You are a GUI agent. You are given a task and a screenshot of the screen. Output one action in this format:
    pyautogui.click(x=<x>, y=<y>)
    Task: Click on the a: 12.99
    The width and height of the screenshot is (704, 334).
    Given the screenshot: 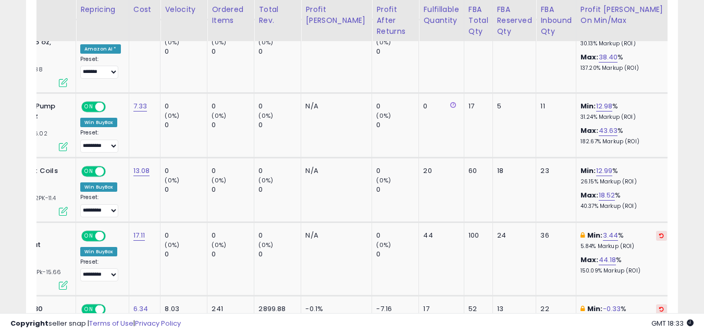 What is the action you would take?
    pyautogui.click(x=605, y=171)
    